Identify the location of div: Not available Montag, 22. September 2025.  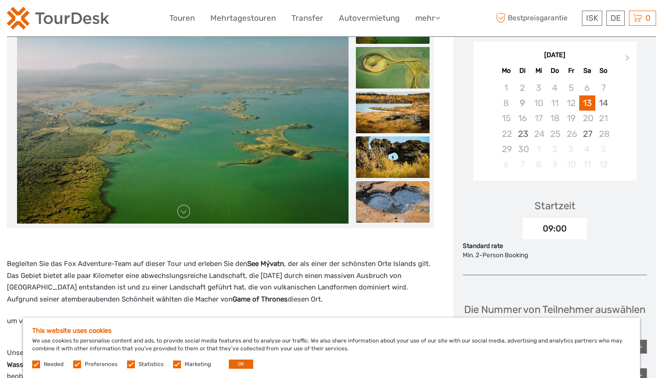
(506, 134).